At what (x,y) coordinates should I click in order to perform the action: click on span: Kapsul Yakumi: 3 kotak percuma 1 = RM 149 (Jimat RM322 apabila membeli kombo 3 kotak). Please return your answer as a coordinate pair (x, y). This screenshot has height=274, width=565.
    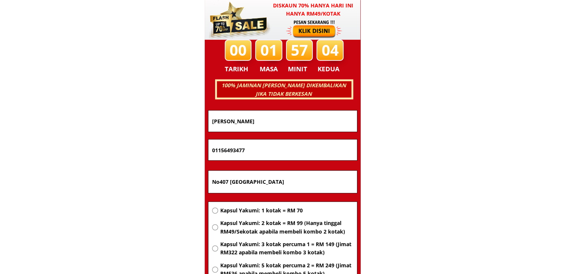
    Looking at the image, I should click on (286, 248).